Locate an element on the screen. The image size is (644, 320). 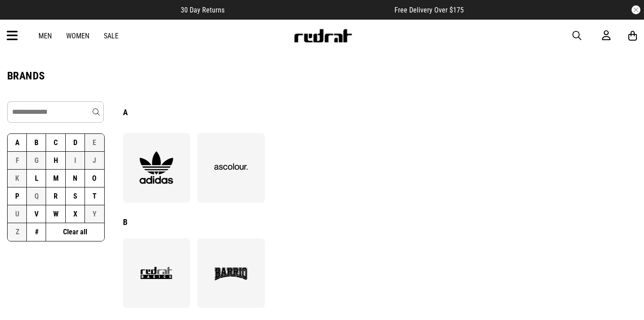
button: Q is located at coordinates (36, 196).